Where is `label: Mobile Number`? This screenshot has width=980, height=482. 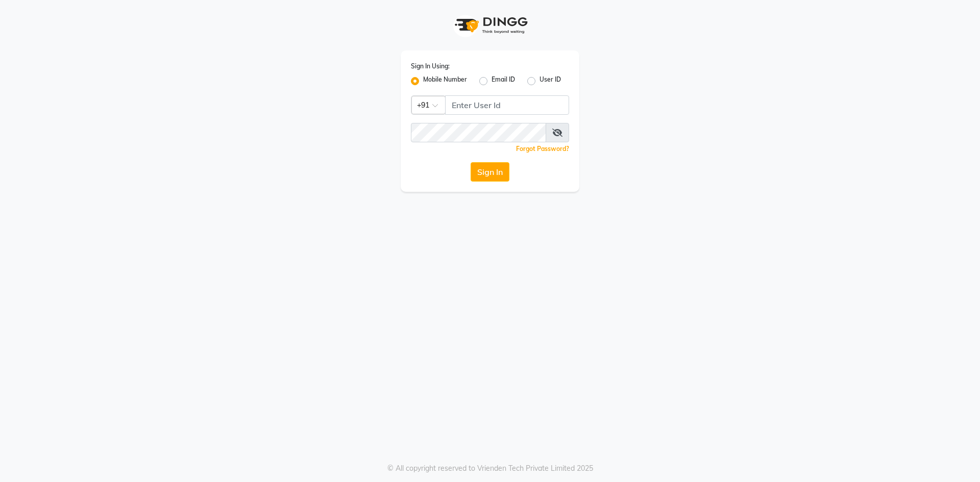
label: Mobile Number is located at coordinates (445, 81).